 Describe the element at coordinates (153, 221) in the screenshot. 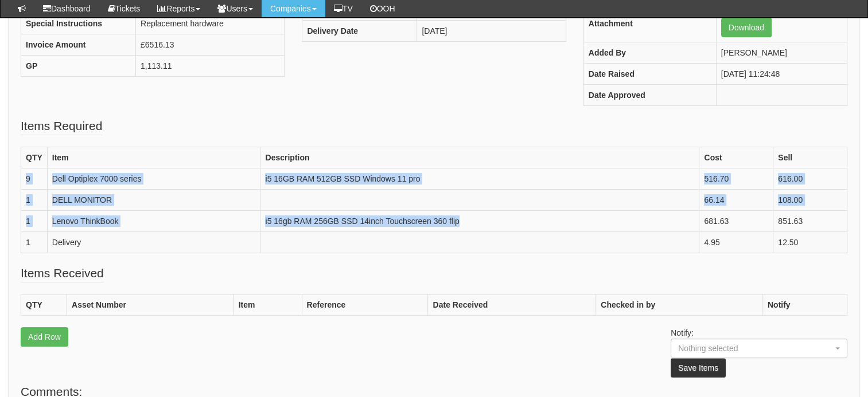

I see `td: Lenovo ThinkBook` at that location.